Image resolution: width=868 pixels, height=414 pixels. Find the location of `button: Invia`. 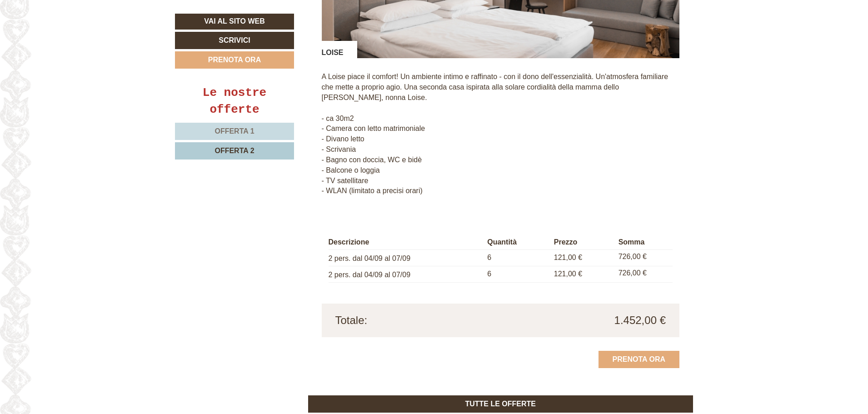

button: Invia is located at coordinates (333, 247).